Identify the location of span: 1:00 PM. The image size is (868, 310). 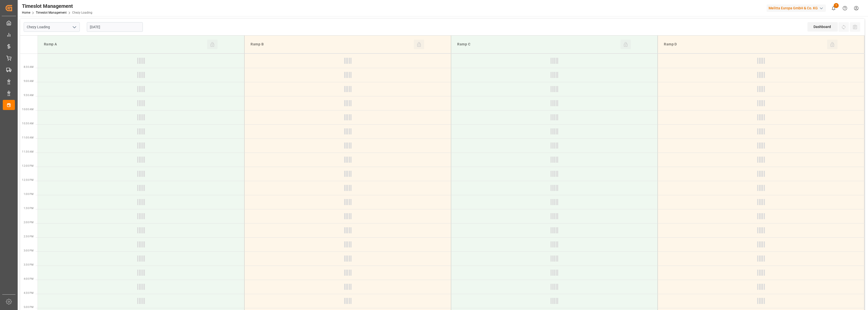
(28, 194).